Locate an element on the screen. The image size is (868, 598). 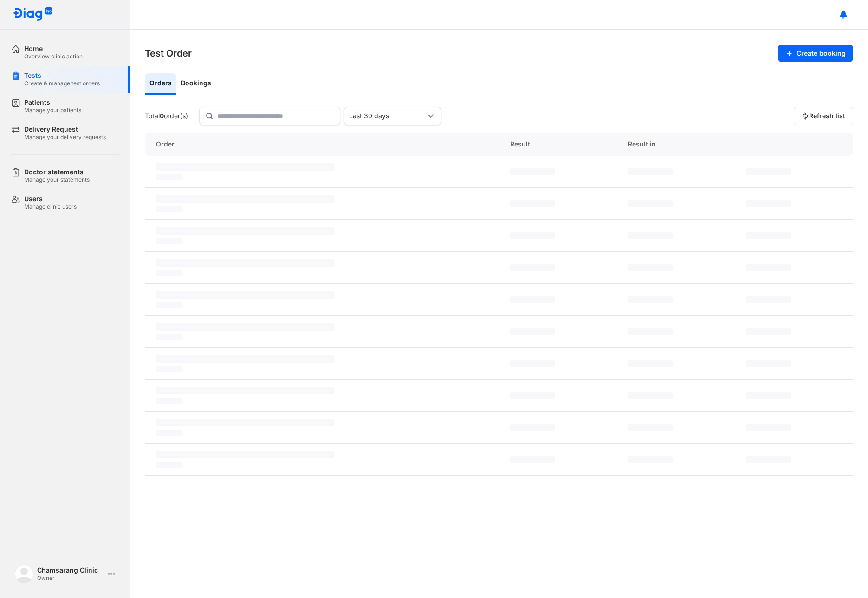
div: Patients is located at coordinates (53, 103).